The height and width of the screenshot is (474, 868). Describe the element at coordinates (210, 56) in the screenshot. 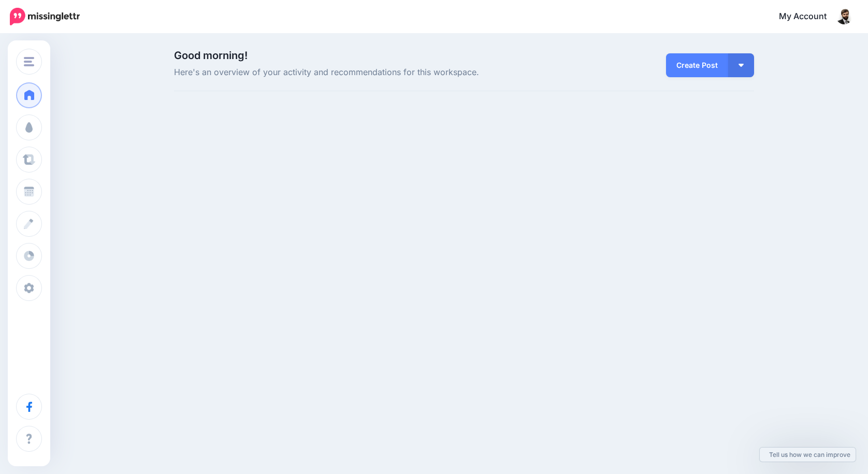

I see `span: Good morning!` at that location.